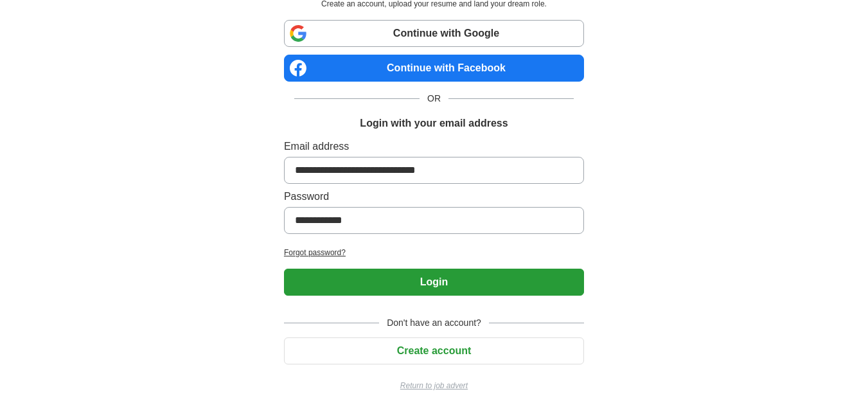 The width and height of the screenshot is (868, 412). I want to click on label: Password, so click(433, 197).